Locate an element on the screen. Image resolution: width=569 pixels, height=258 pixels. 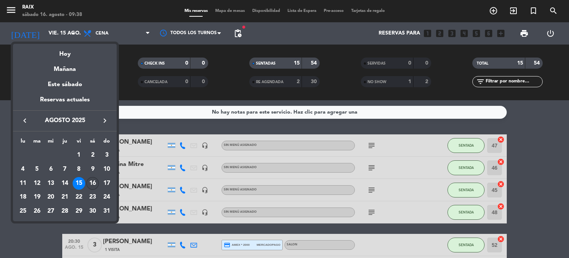
td: 7 de agosto de 2025 is located at coordinates (65, 169).